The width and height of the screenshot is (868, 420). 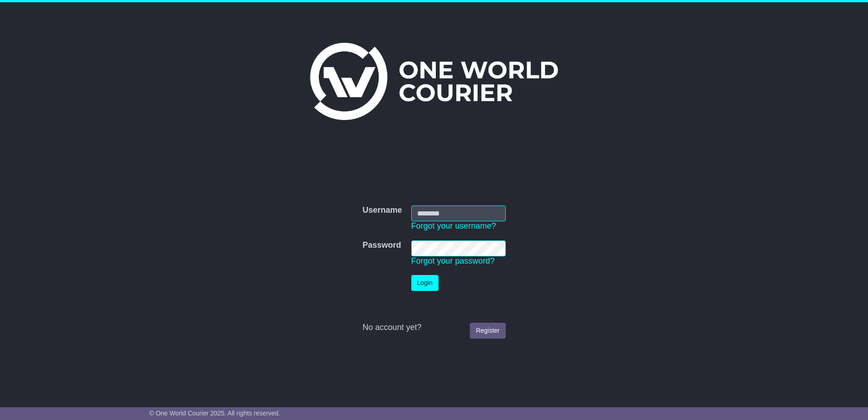 What do you see at coordinates (453, 261) in the screenshot?
I see `a: Forgot your password?` at bounding box center [453, 261].